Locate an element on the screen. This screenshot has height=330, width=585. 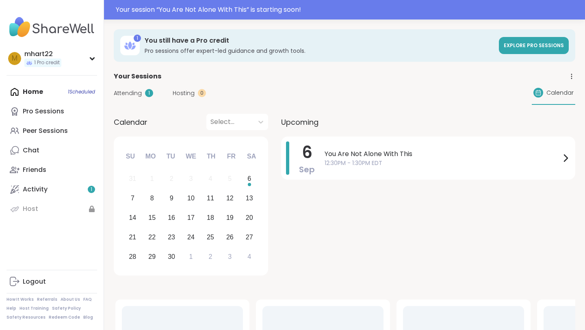
div: Pro Sessions is located at coordinates (43, 111).